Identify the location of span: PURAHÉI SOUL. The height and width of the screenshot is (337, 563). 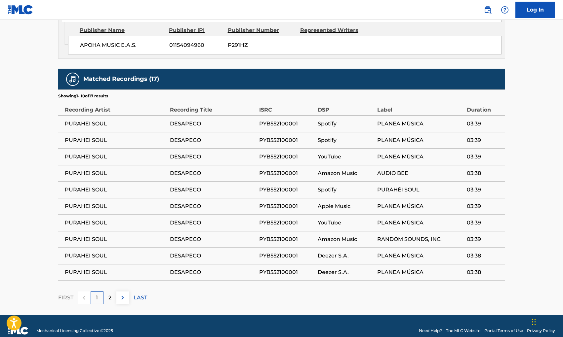
(420, 190).